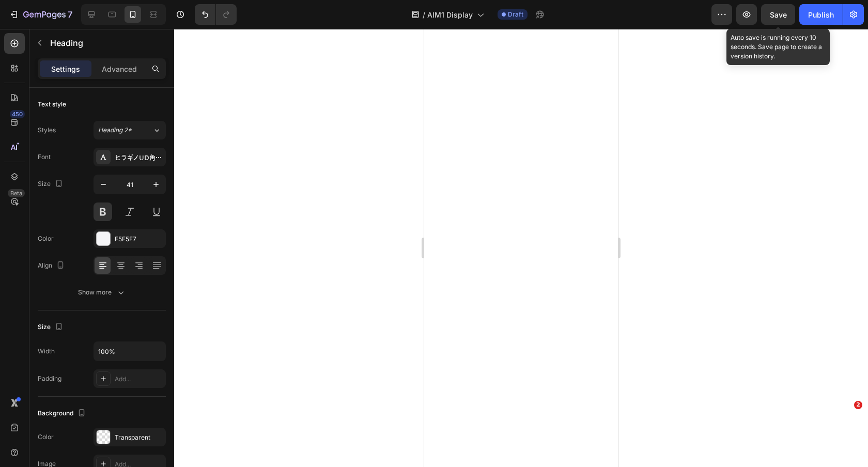  I want to click on div: Transparent, so click(139, 438).